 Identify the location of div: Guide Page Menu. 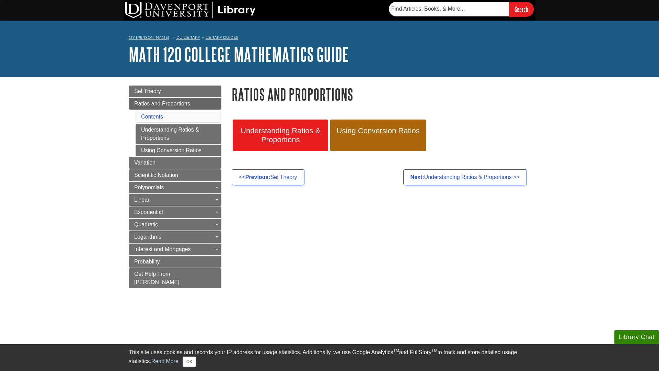
(175, 187).